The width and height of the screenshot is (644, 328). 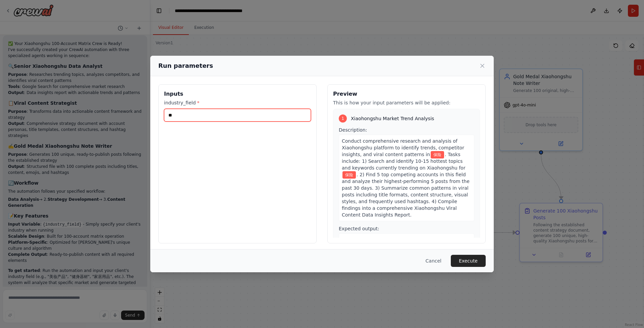 What do you see at coordinates (403, 161) in the screenshot?
I see `span: . Tasks include: 1) Search and identify 10-15 hottest topics and keywords currently trending on X...` at bounding box center [403, 161].